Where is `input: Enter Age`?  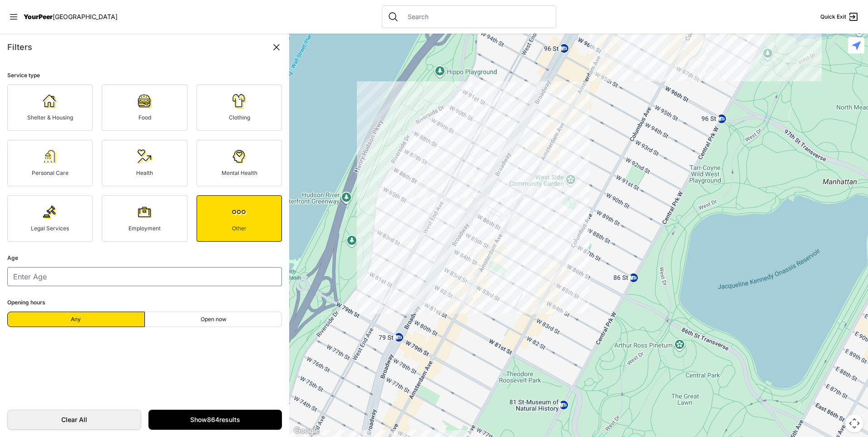
input: Enter Age is located at coordinates (145, 277).